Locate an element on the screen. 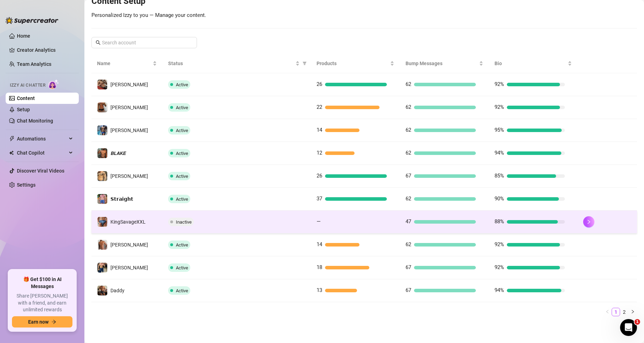 This screenshot has width=644, height=343. span: Bump Messages is located at coordinates (441, 63).